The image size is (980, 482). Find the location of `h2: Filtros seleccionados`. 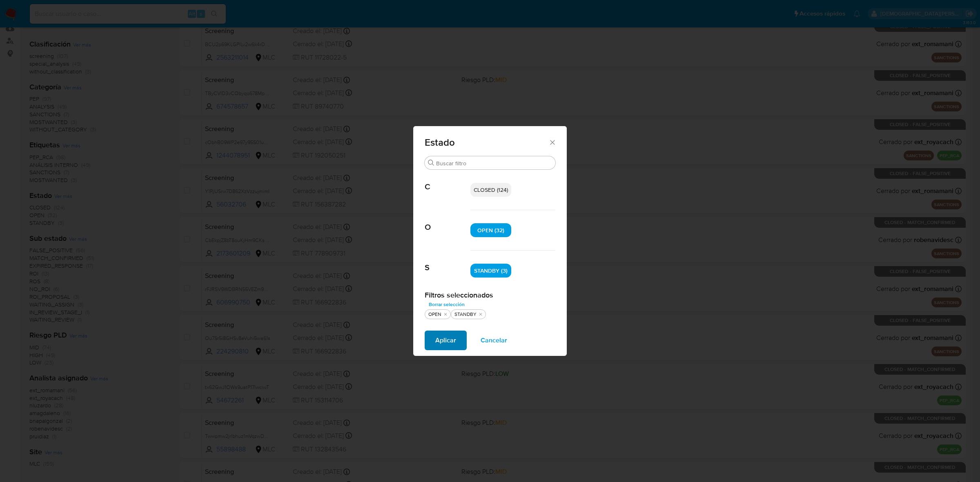

h2: Filtros seleccionados is located at coordinates (490, 295).